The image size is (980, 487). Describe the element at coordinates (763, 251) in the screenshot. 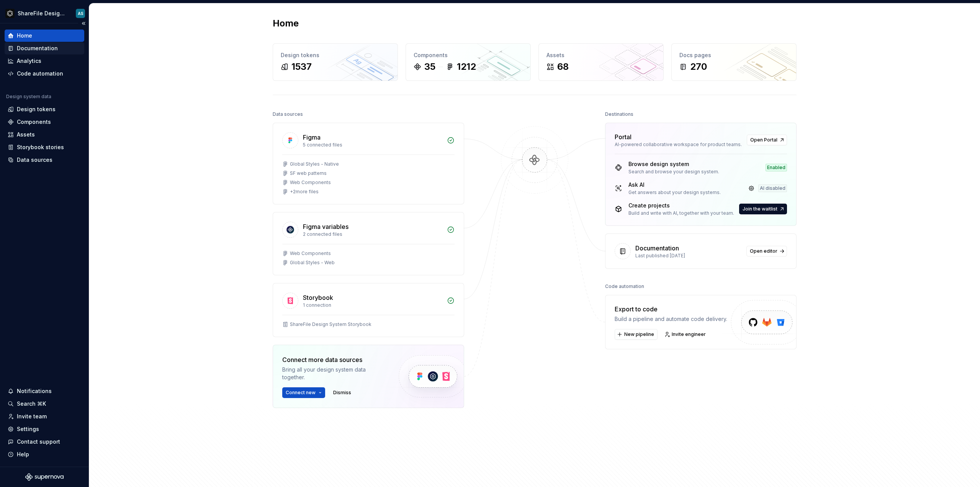

I see `span: Open editor` at that location.